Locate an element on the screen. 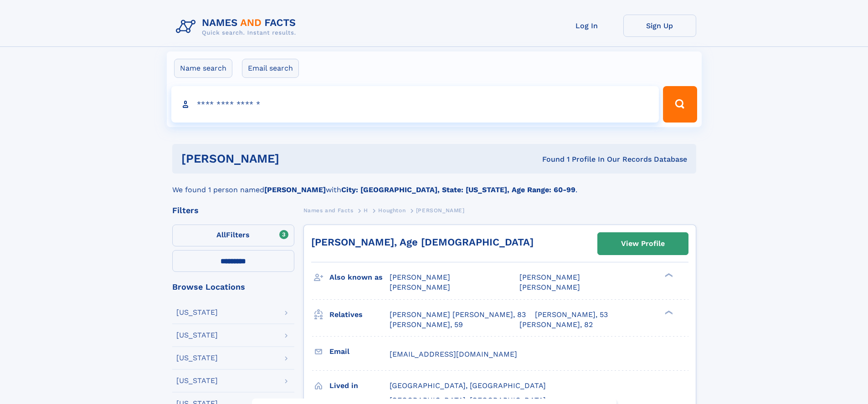 The width and height of the screenshot is (868, 404). label: Filters is located at coordinates (233, 235).